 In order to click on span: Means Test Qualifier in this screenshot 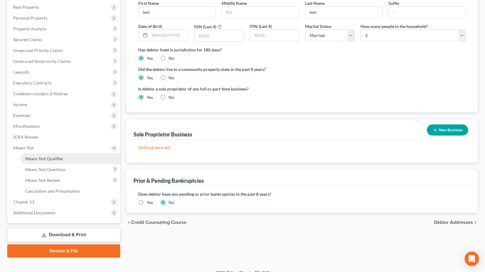, I will do `click(44, 158)`.